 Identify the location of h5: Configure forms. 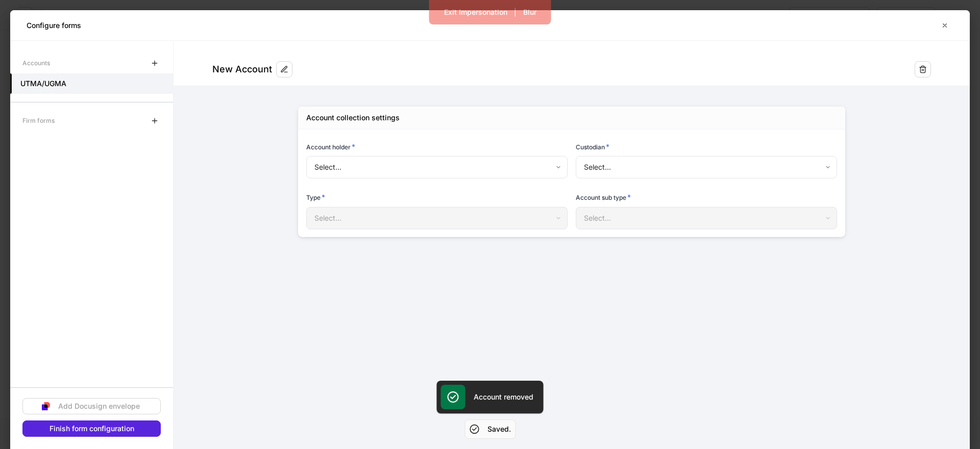
(54, 25).